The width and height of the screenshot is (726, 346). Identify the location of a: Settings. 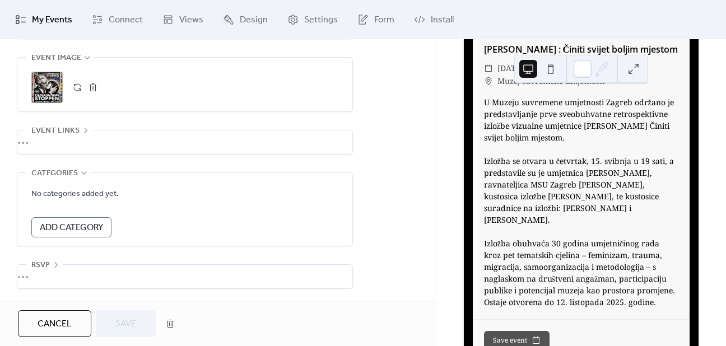
(313, 20).